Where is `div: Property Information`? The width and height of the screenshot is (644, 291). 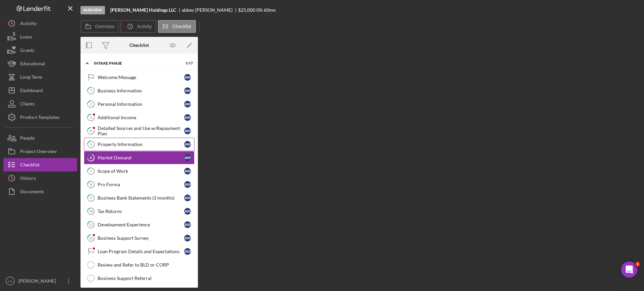 div: Property Information is located at coordinates (141, 145).